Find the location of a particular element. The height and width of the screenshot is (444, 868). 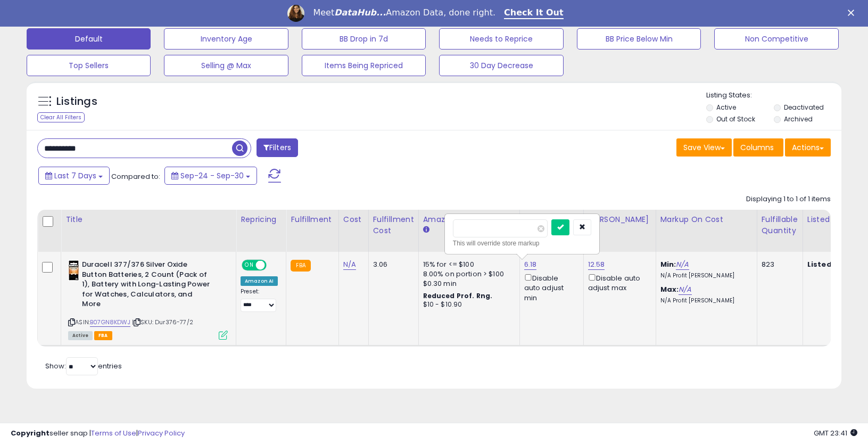

div: Fulfillment is located at coordinates (312, 220).